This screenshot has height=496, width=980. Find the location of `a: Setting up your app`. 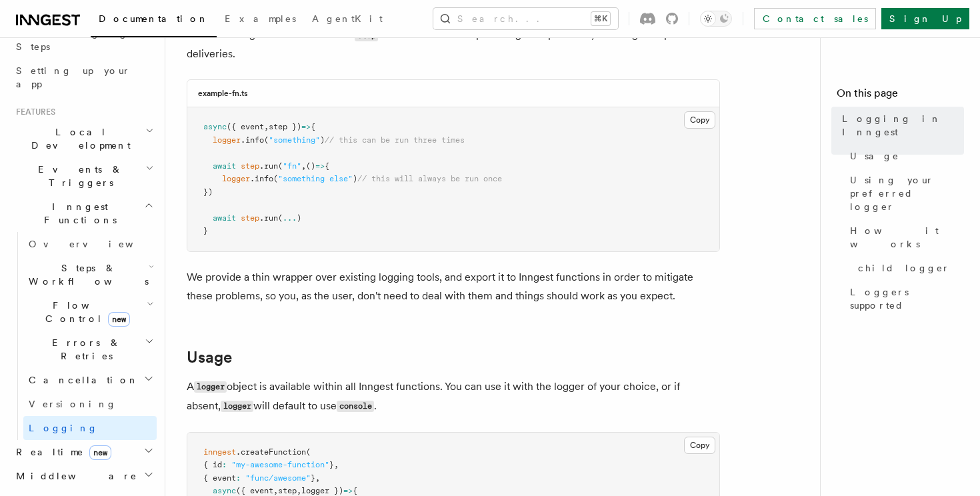

a: Setting up your app is located at coordinates (83, 77).